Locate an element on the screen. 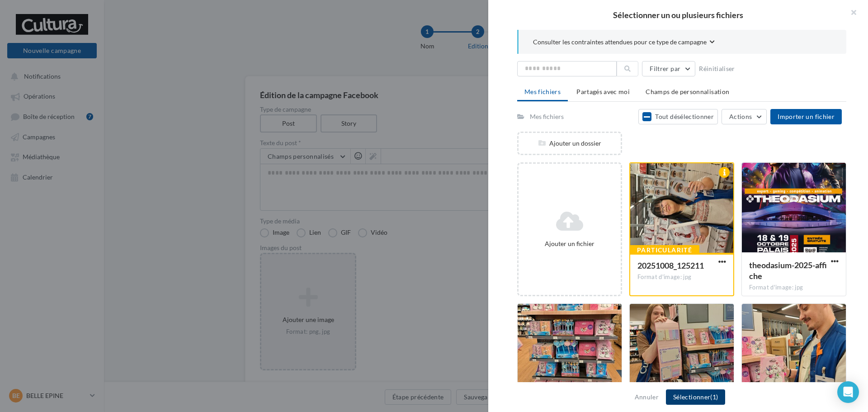 The image size is (868, 412). button: Importer un fichier is located at coordinates (806, 117).